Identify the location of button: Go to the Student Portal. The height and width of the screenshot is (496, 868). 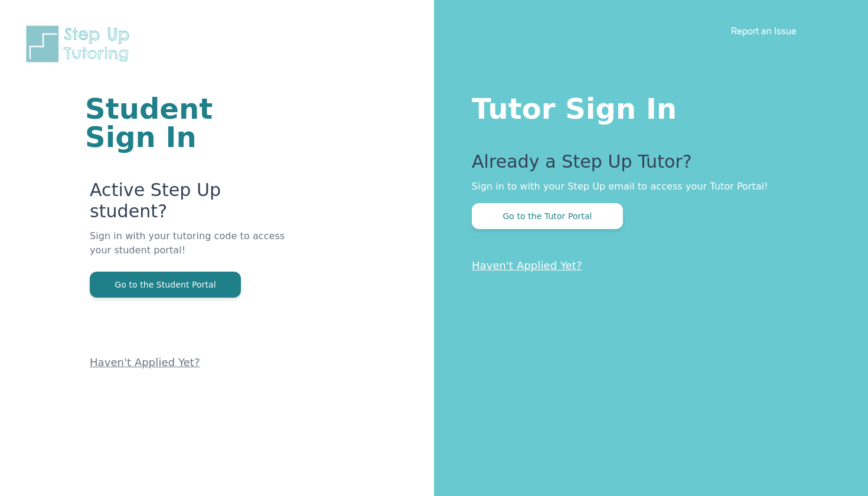
(165, 285).